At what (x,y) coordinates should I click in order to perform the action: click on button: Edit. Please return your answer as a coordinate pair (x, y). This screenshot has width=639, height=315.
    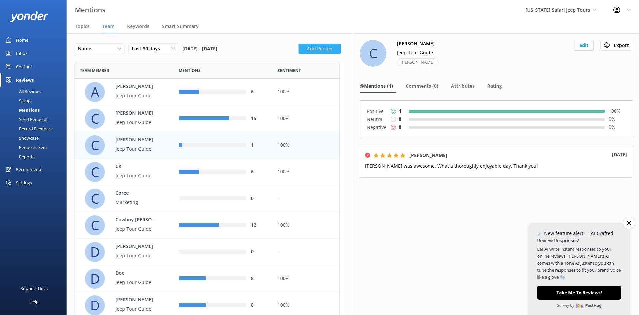
    Looking at the image, I should click on (584, 45).